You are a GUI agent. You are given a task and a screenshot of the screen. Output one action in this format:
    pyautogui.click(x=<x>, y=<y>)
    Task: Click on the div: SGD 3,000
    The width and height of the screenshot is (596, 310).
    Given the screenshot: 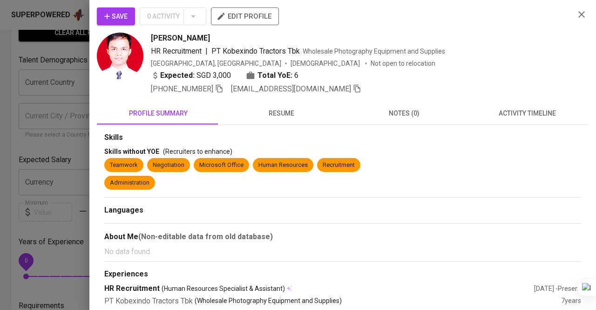 What is the action you would take?
    pyautogui.click(x=191, y=75)
    